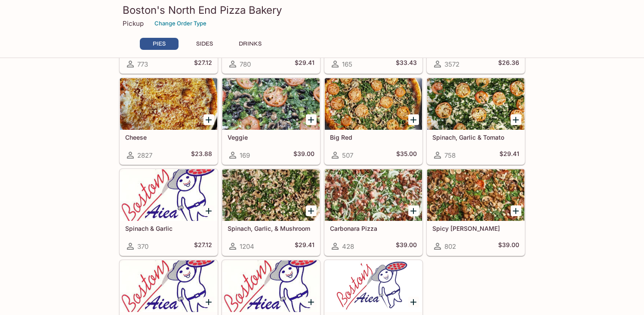 Image resolution: width=644 pixels, height=315 pixels. I want to click on h5: $35.00, so click(407, 155).